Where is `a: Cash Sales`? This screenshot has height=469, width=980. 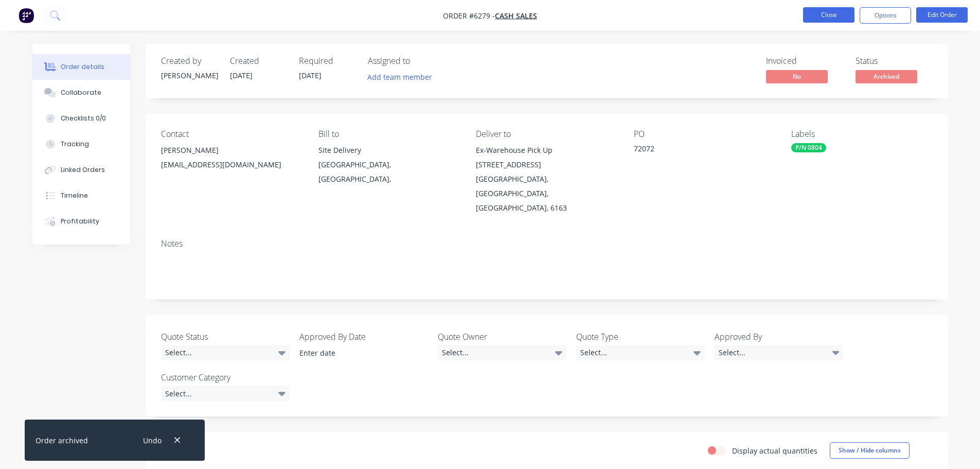
a: Cash Sales is located at coordinates (516, 15).